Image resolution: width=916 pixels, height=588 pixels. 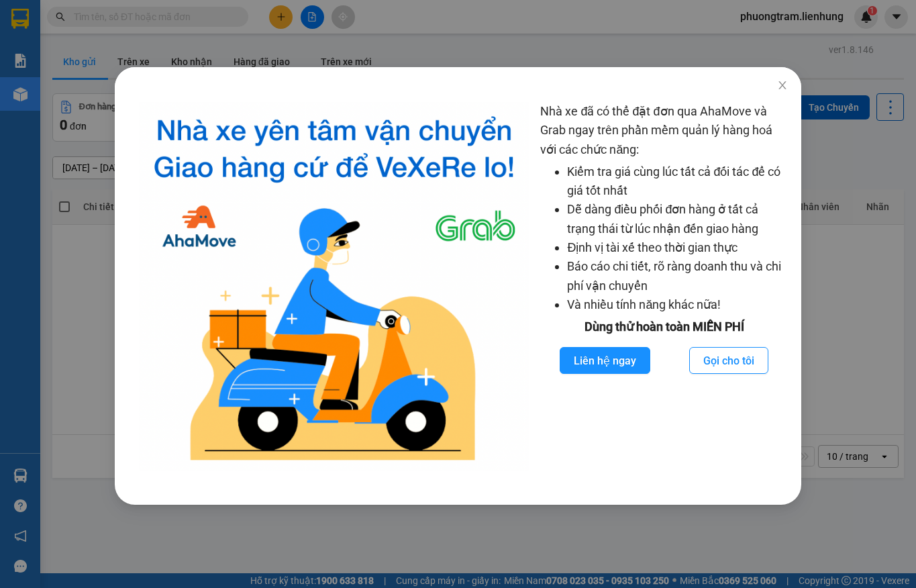 I want to click on button: Close, so click(x=783, y=86).